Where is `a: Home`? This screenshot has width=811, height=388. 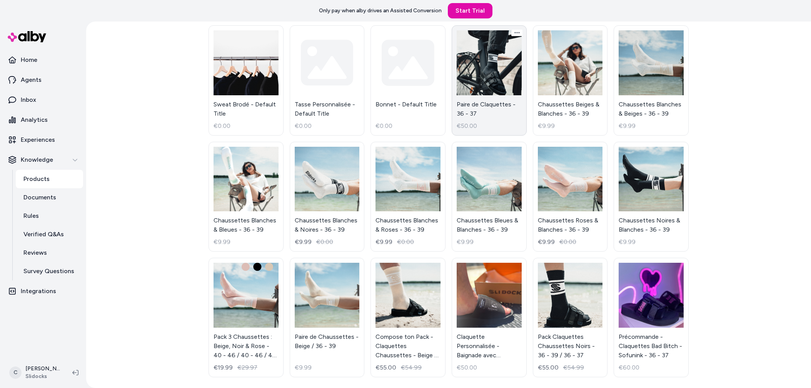 a: Home is located at coordinates (43, 60).